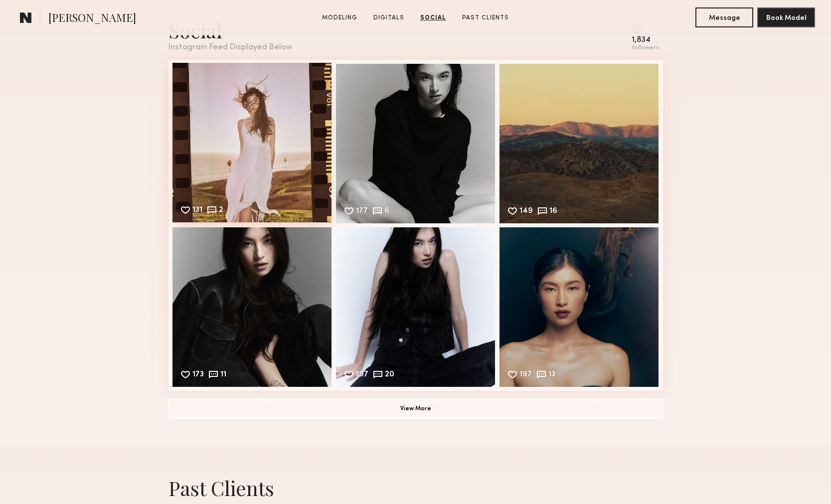 This screenshot has height=504, width=831. I want to click on button: Message, so click(725, 17).